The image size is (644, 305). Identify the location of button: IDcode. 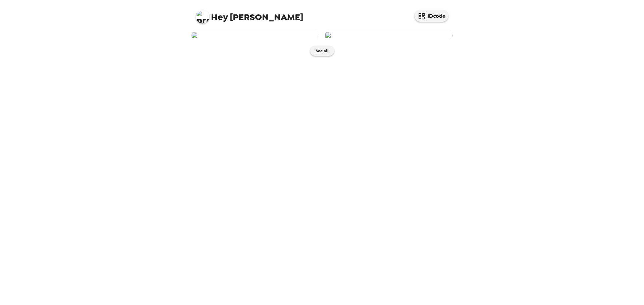
(431, 16).